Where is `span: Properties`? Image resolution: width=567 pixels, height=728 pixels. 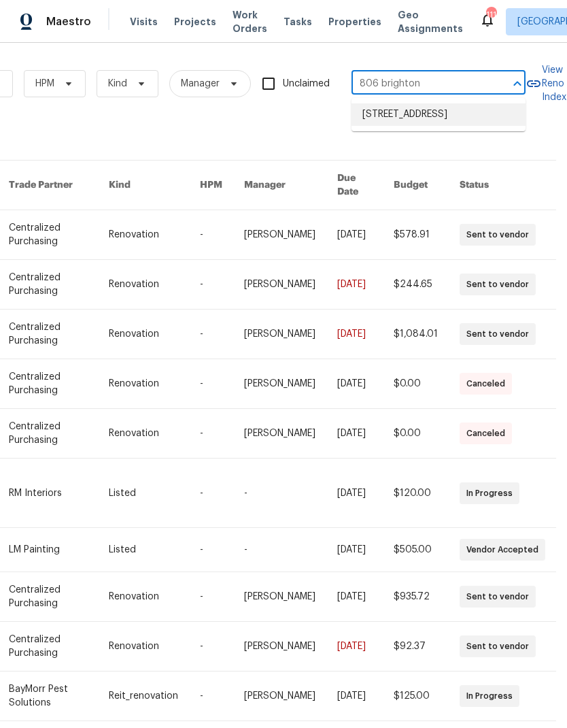
span: Properties is located at coordinates (355, 22).